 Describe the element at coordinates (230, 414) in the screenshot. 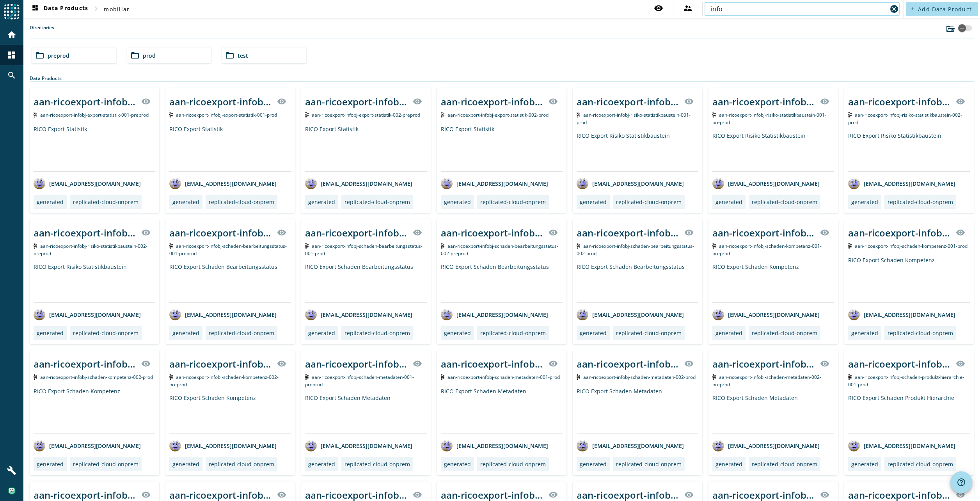

I see `div: RICO Export Schaden Kompetenz` at that location.